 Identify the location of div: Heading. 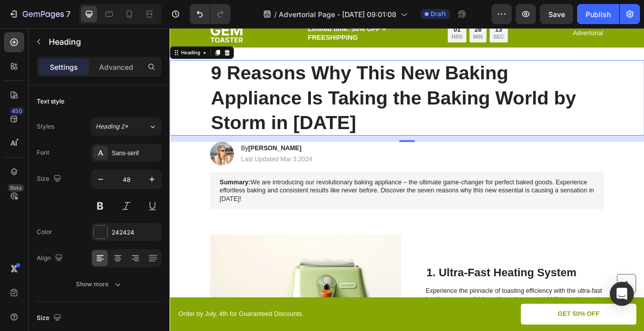
(26, 31).